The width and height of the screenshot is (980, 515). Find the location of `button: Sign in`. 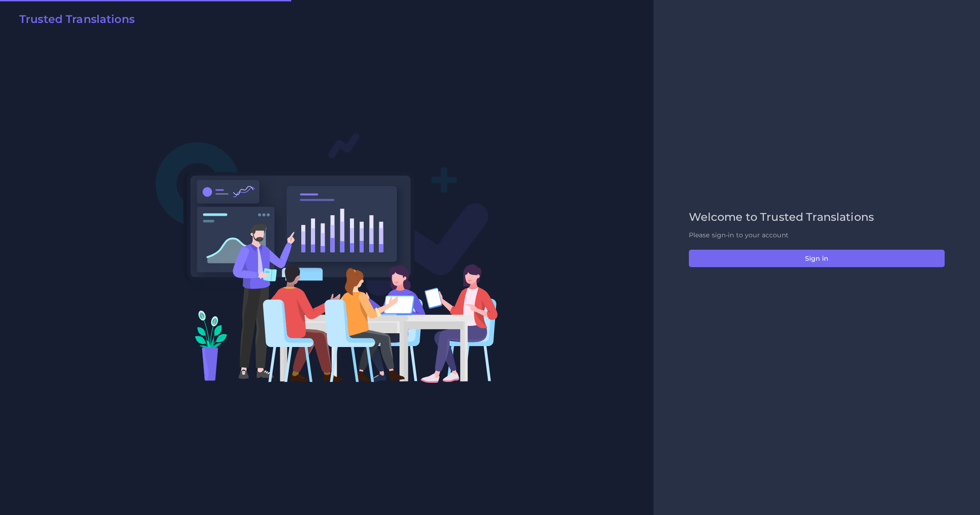

button: Sign in is located at coordinates (817, 259).